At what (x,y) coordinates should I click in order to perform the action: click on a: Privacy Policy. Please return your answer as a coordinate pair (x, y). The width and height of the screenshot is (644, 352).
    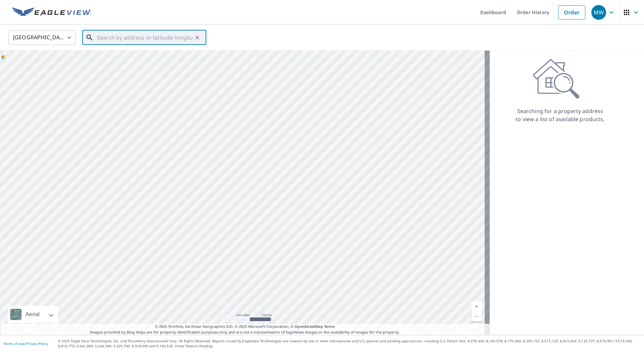
    Looking at the image, I should click on (37, 343).